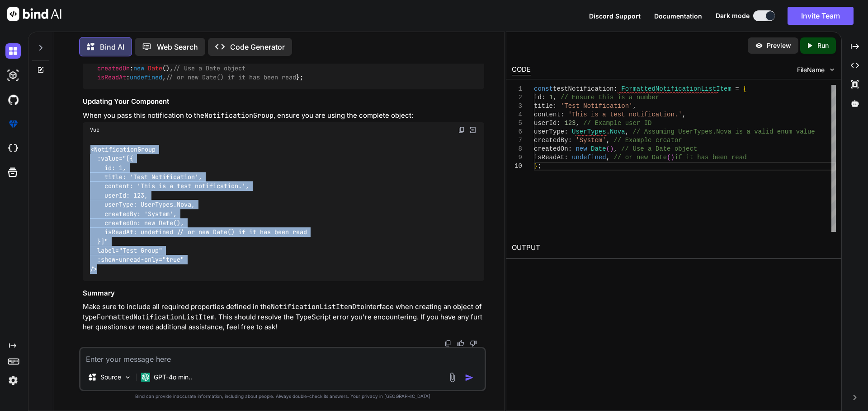  What do you see at coordinates (517, 140) in the screenshot?
I see `div: 7` at bounding box center [517, 140].